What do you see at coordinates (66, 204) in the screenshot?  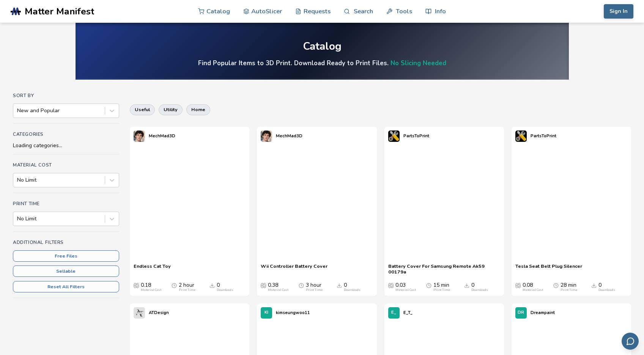 I see `h4: Print Time` at bounding box center [66, 204].